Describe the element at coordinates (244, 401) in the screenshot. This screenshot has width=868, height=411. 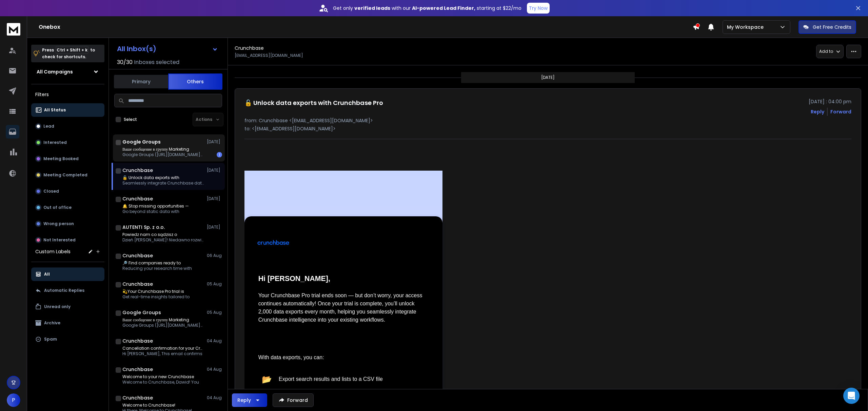
I see `div: Reply` at that location.